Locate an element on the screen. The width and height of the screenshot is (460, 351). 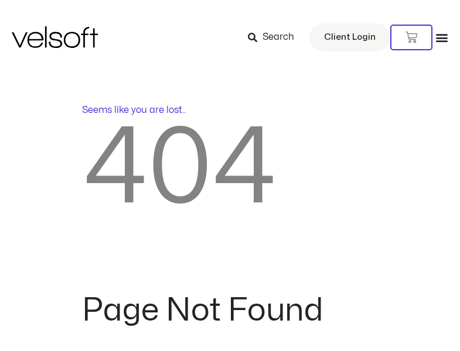
h2: Page Not Found is located at coordinates (230, 311).